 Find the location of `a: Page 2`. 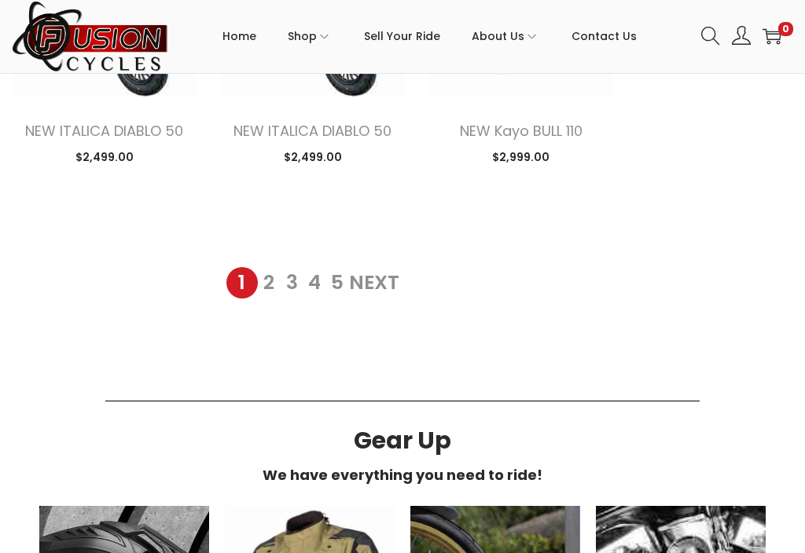

a: Page 2 is located at coordinates (269, 283).